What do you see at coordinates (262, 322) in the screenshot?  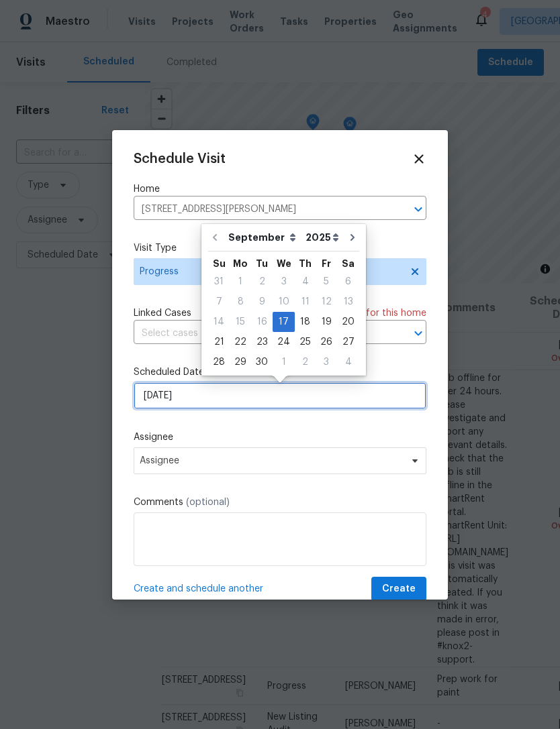 I see `div: Tue Sep 16 2025` at bounding box center [262, 322].